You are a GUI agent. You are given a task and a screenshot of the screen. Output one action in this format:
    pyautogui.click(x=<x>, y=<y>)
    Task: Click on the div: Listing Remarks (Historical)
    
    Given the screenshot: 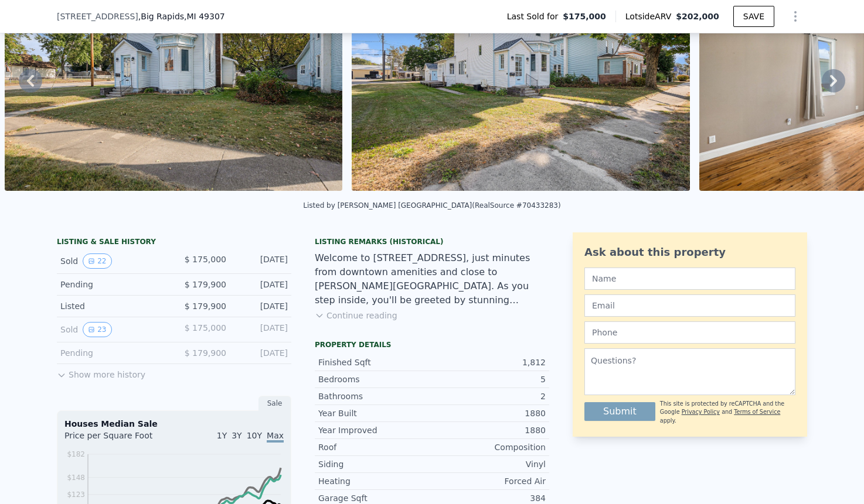 What is the action you would take?
    pyautogui.click(x=432, y=242)
    